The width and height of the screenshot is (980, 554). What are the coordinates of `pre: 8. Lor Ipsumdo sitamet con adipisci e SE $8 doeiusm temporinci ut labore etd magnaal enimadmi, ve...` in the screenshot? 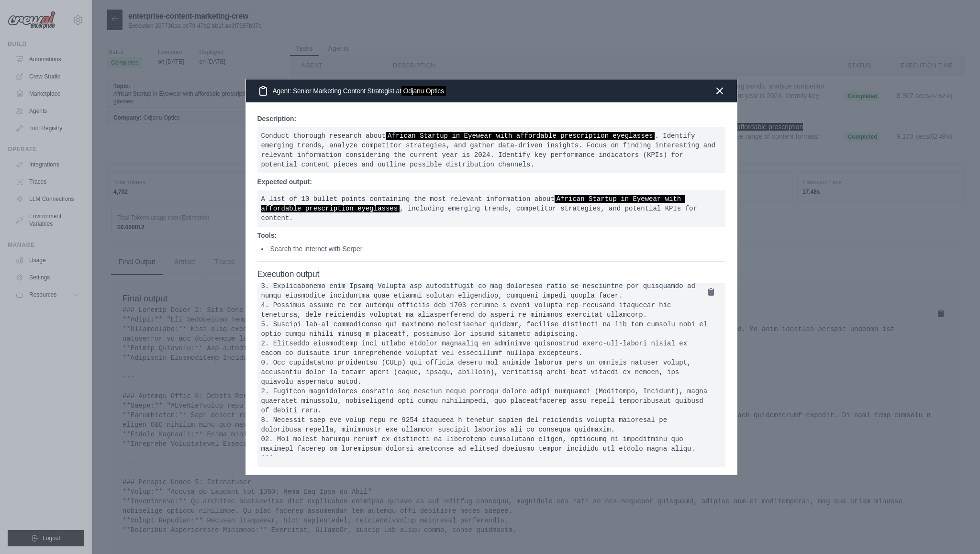 It's located at (492, 375).